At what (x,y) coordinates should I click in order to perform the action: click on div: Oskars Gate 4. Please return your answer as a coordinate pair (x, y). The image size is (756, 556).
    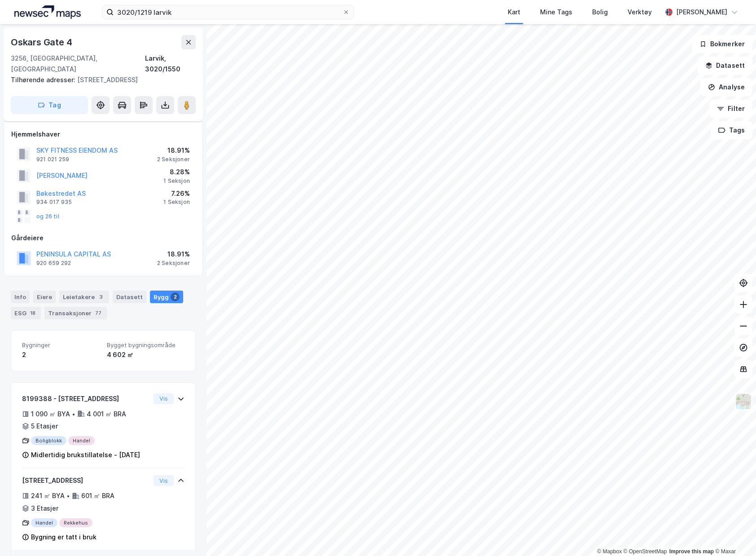
    Looking at the image, I should click on (42, 42).